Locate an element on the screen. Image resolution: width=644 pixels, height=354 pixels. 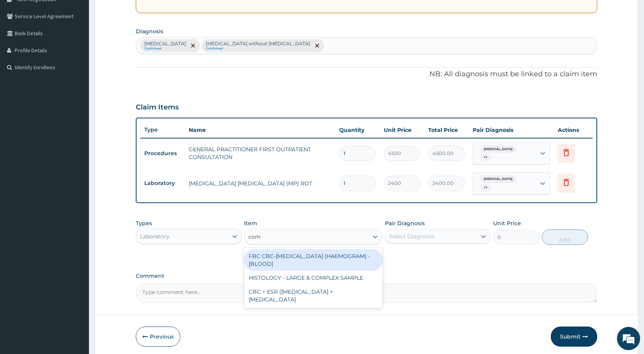
h3: Claim Items is located at coordinates (157, 108).